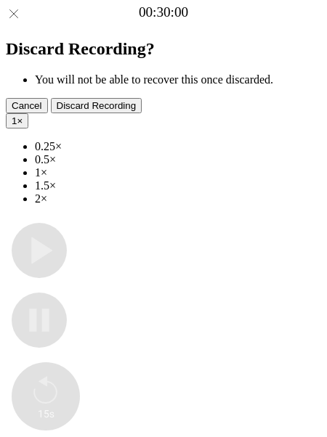 The image size is (327, 437). Describe the element at coordinates (178, 147) in the screenshot. I see `li: 0.25×` at that location.